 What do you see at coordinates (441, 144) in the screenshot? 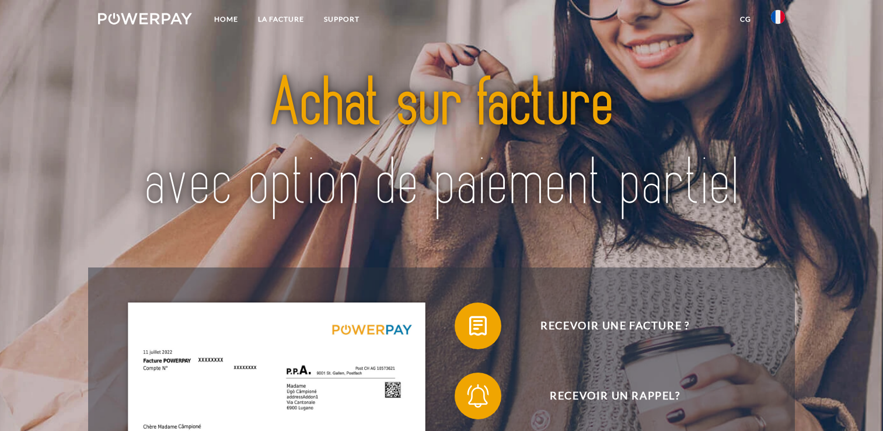
I see `img: title-powerpay_fr.svg` at bounding box center [441, 144].